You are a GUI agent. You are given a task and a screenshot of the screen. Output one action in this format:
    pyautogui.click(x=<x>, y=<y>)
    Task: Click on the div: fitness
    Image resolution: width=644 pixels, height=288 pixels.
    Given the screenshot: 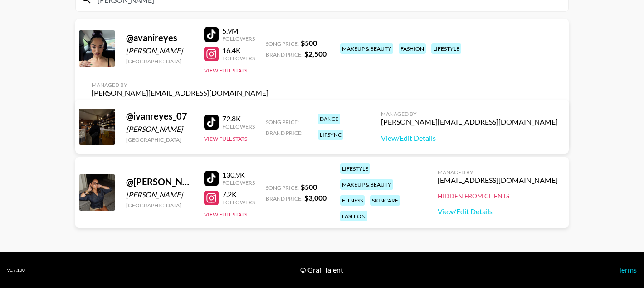 What is the action you would take?
    pyautogui.click(x=352, y=200)
    